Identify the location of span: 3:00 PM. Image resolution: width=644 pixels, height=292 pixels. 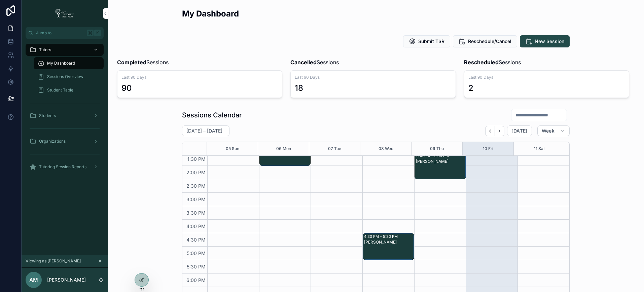
(196, 199).